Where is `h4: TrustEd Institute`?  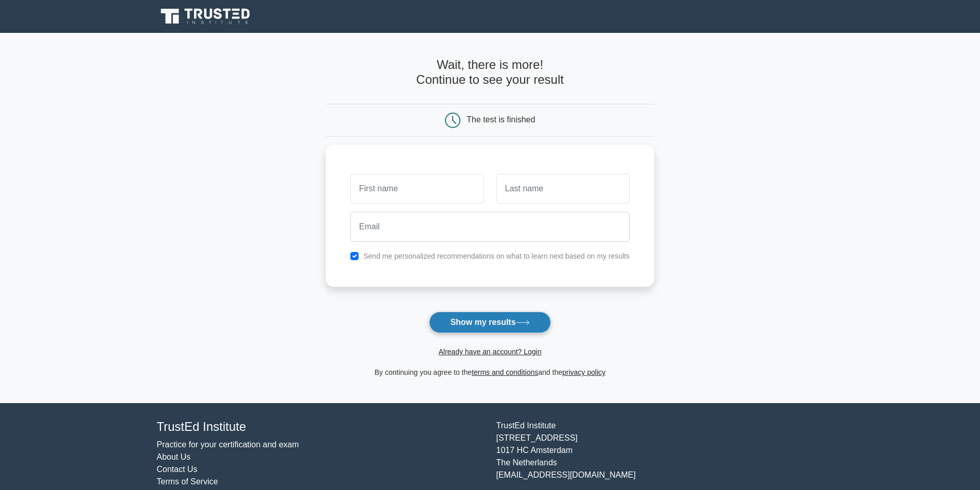
h4: TrustEd Institute is located at coordinates (320, 427).